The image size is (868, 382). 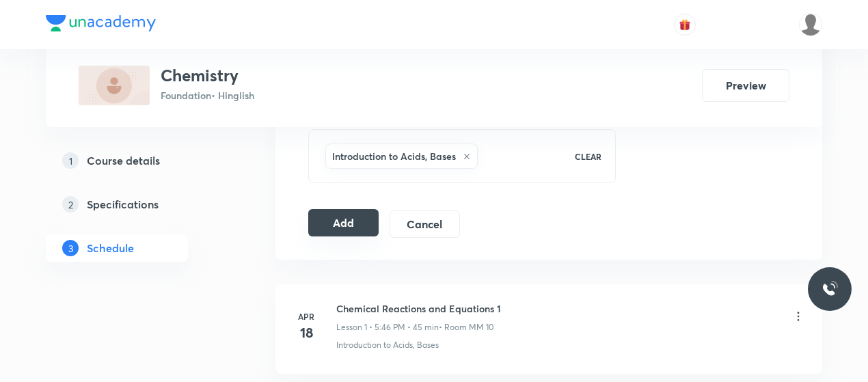 What do you see at coordinates (122, 204) in the screenshot?
I see `h5: Specifications` at bounding box center [122, 204].